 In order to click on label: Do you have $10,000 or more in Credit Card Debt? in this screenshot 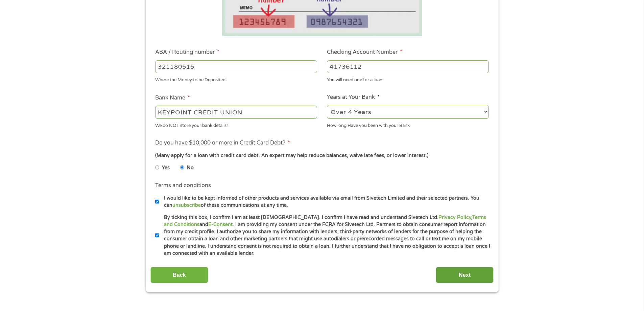, I will do `click(222, 143)`.